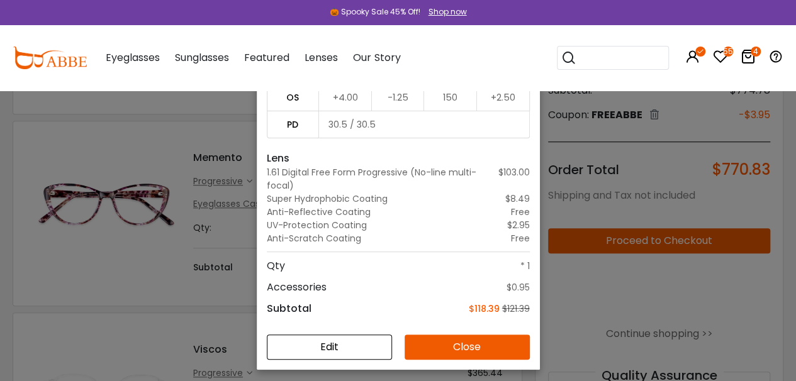 This screenshot has height=381, width=796. Describe the element at coordinates (517, 199) in the screenshot. I see `div: $8.49` at that location.